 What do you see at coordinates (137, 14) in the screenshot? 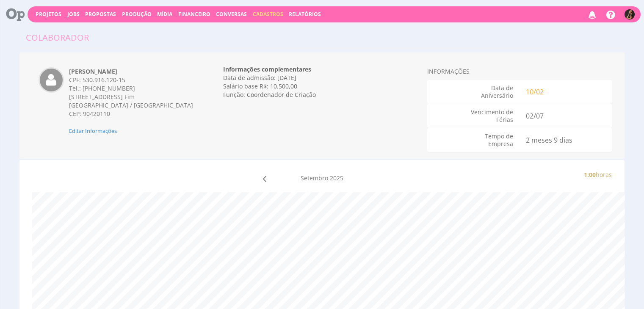
I see `button: Produção` at bounding box center [137, 14].